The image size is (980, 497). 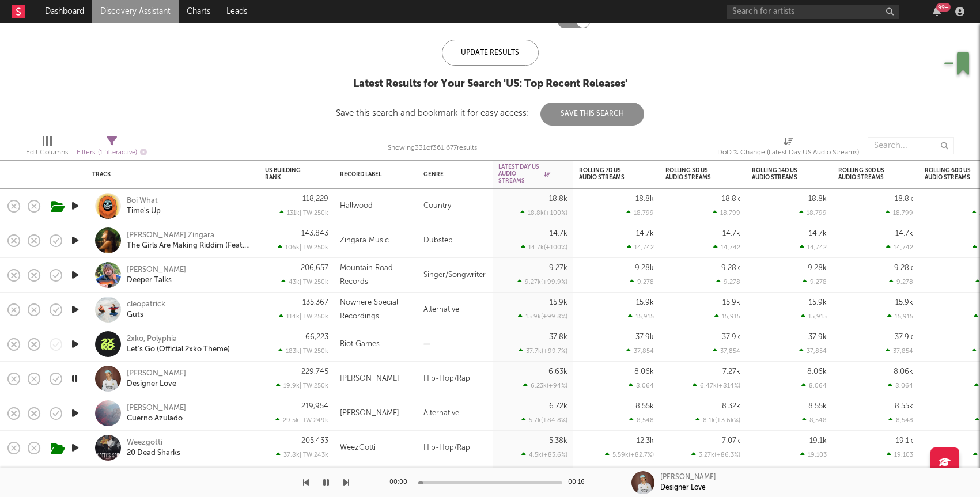 I want to click on button: Save This Search, so click(x=593, y=114).